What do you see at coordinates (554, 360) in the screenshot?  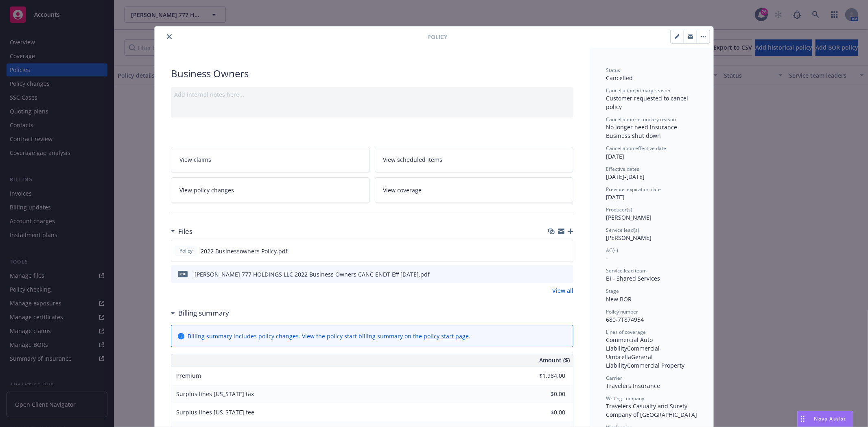 I see `span: Amount ($)` at bounding box center [554, 360].